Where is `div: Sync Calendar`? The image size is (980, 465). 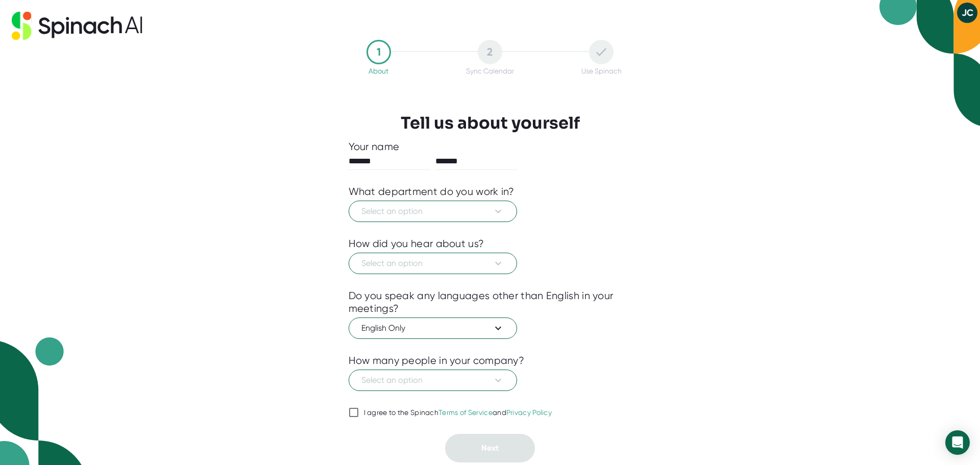 div: Sync Calendar is located at coordinates (490, 71).